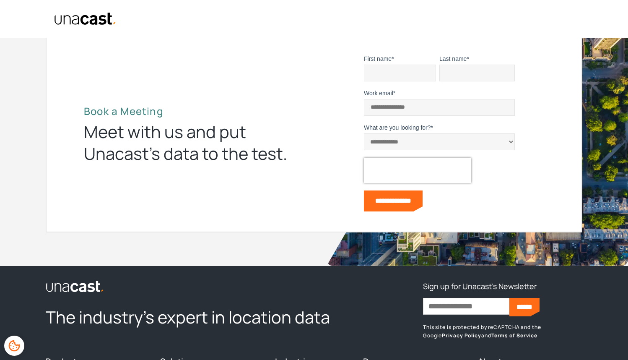 Image resolution: width=628 pixels, height=360 pixels. Describe the element at coordinates (397, 127) in the screenshot. I see `span: What are you looking for?` at that location.